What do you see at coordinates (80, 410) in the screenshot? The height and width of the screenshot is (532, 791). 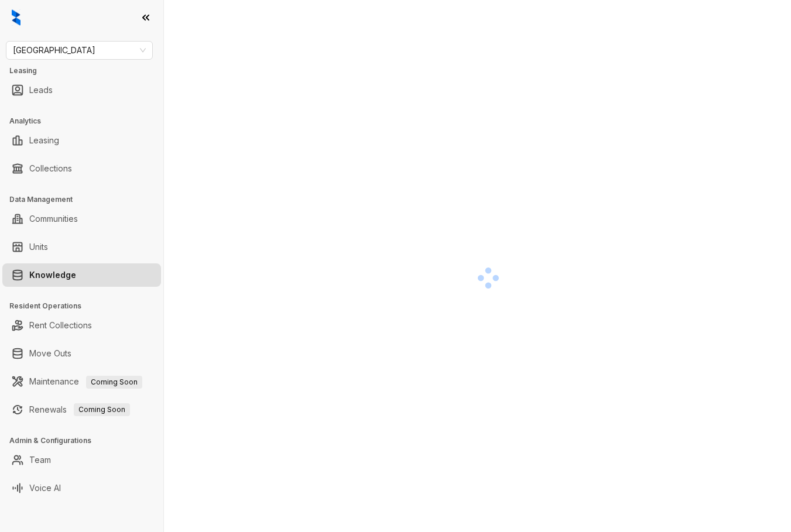 I see `a: RenewalsComing Soon` at bounding box center [80, 410].